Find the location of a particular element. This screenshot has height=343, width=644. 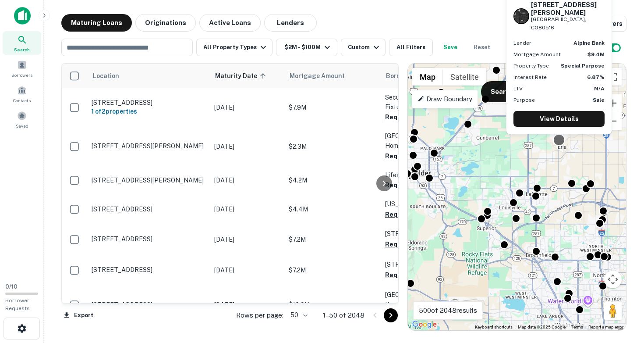

button: Map camera controls is located at coordinates (613, 280).